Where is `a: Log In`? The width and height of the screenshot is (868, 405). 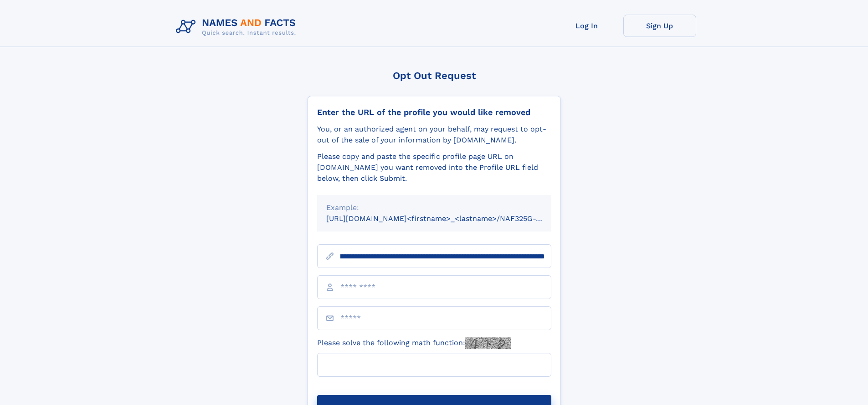
a: Log In is located at coordinates (587, 26).